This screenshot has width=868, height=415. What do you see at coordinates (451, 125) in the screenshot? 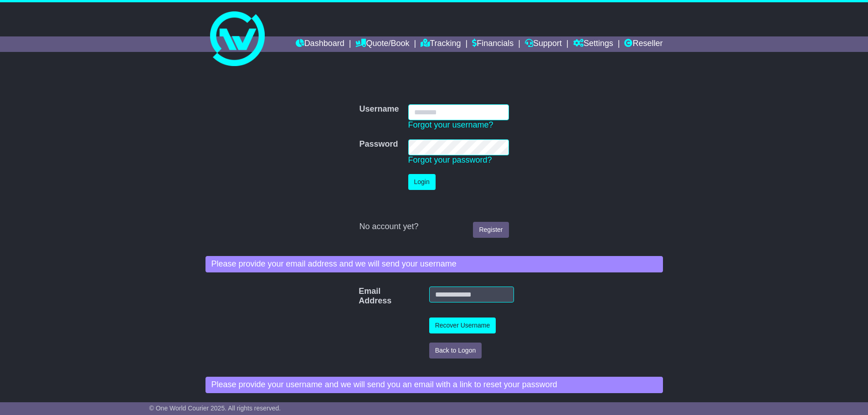
I see `a: Forgot your username?` at bounding box center [451, 125].